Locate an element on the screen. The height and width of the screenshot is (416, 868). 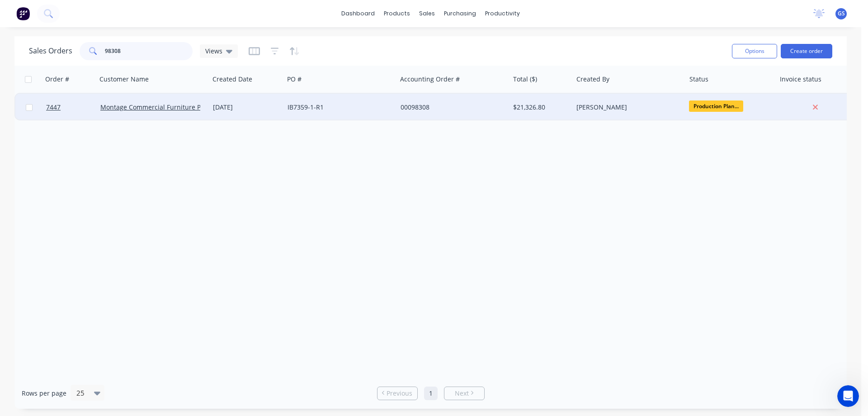
div: PO # is located at coordinates (295, 79).